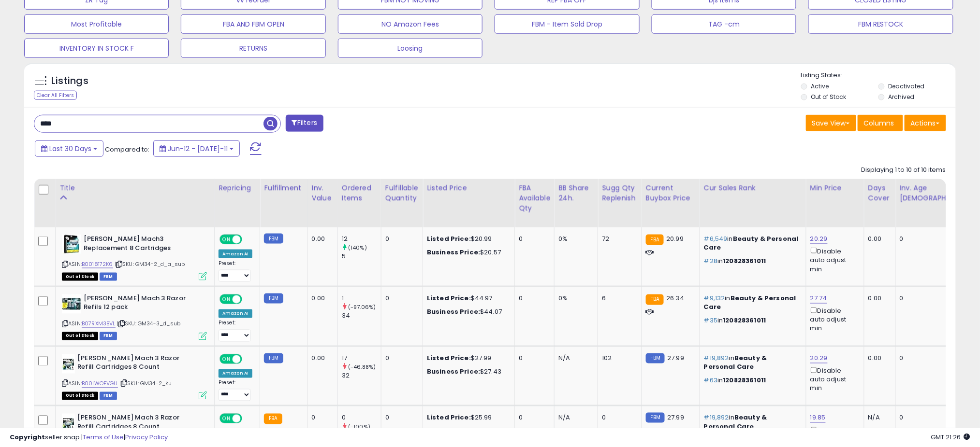 The width and height of the screenshot is (980, 447). Describe the element at coordinates (467, 372) in the screenshot. I see `div: $27.43` at that location.